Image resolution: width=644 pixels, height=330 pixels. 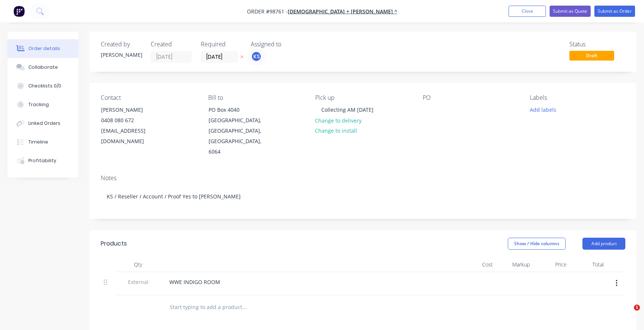 I want to click on button: Order details, so click(x=43, y=48).